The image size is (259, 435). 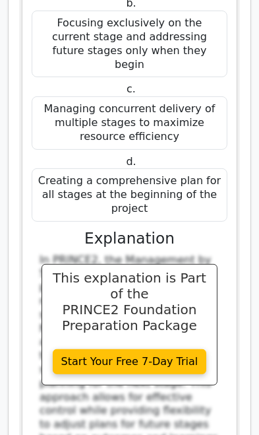 What do you see at coordinates (130, 362) in the screenshot?
I see `a: Start Your Free 7-Day Trial` at bounding box center [130, 362].